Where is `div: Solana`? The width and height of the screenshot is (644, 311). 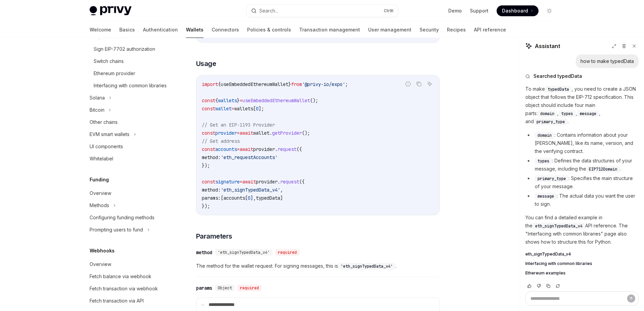 div: Solana is located at coordinates (97, 97).